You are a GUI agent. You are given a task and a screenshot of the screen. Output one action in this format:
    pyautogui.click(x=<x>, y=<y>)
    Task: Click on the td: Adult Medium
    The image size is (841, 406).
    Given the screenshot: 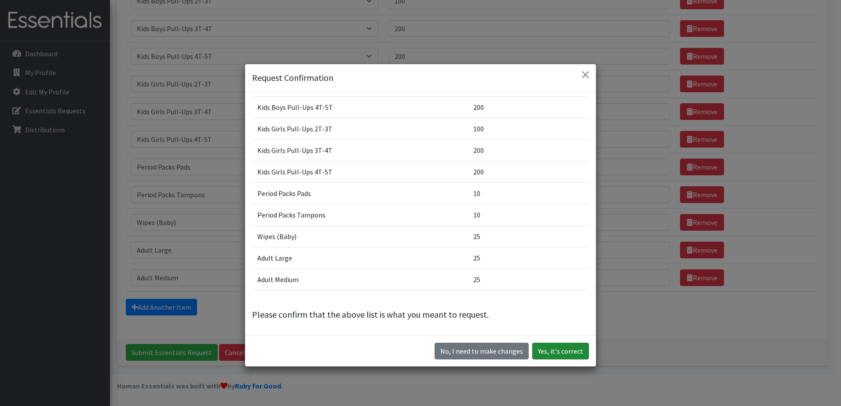 What is the action you would take?
    pyautogui.click(x=360, y=279)
    